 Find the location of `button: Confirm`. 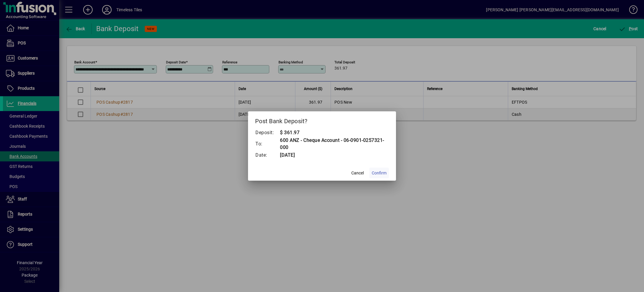

button: Confirm is located at coordinates (379, 173).